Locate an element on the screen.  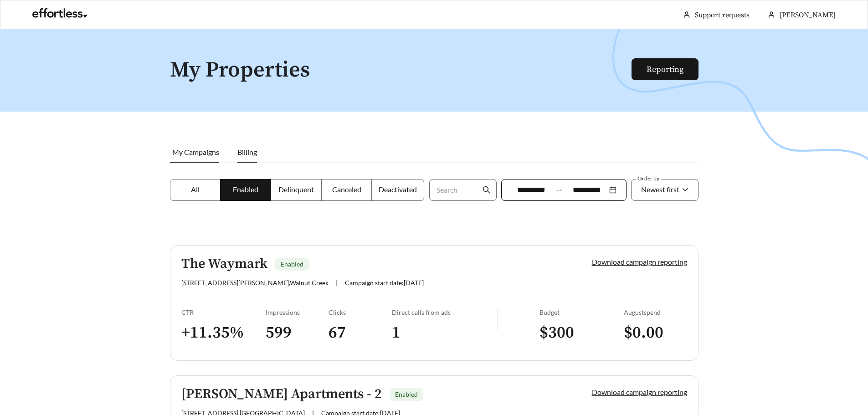
h5: The Waymark is located at coordinates (224, 264).